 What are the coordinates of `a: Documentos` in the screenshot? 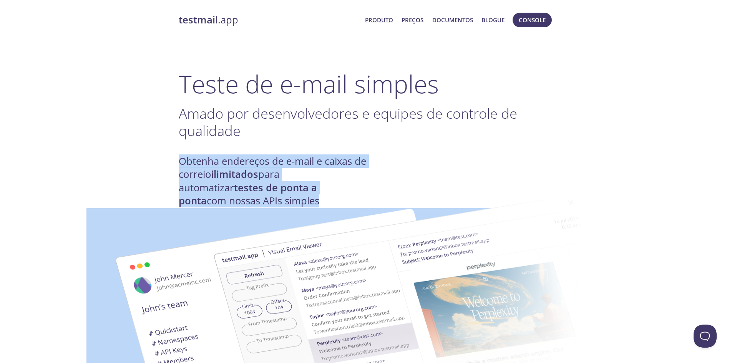 It's located at (453, 20).